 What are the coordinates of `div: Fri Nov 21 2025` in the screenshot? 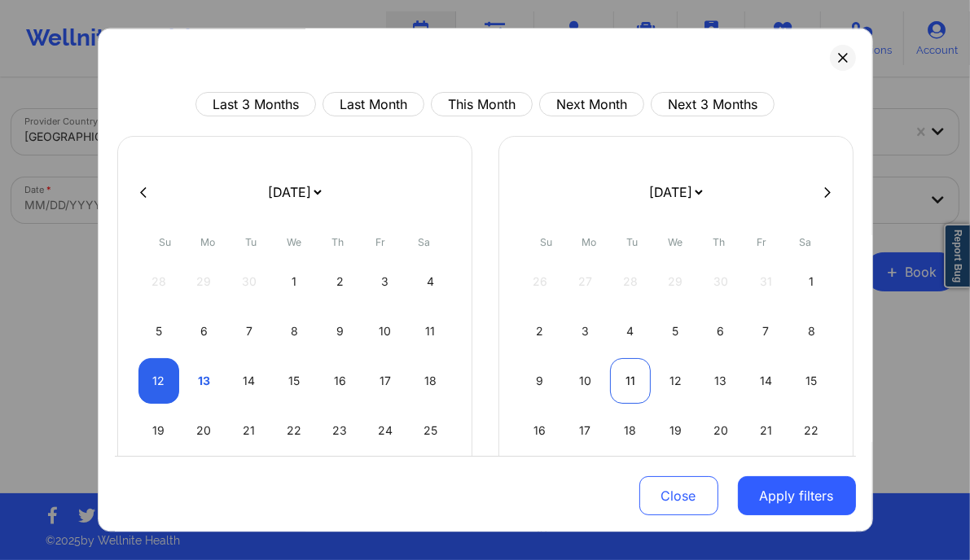 It's located at (765, 431).